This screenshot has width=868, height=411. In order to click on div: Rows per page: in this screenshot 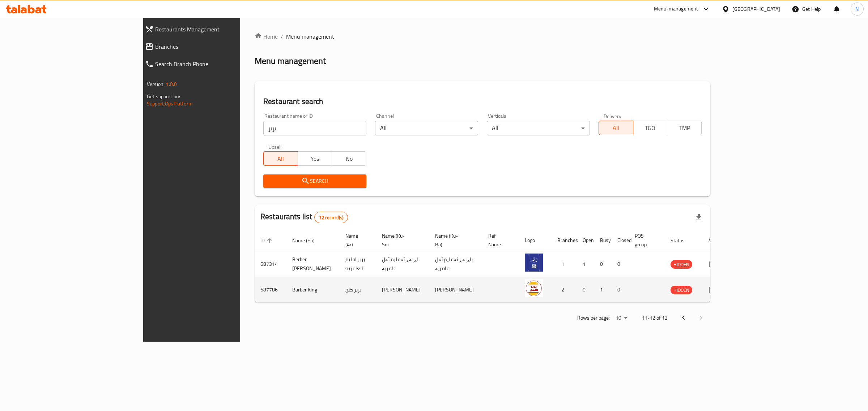, I will do `click(622, 318)`.